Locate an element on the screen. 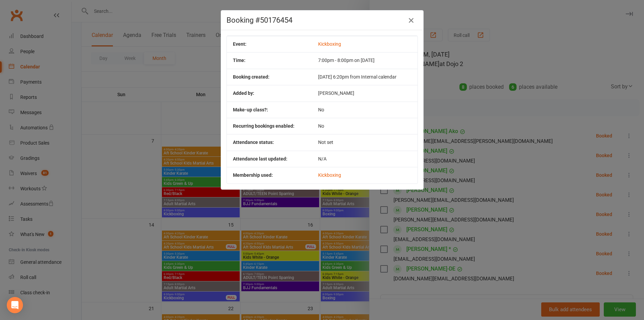 The height and width of the screenshot is (320, 644). b: Make-up class?: is located at coordinates (251, 110).